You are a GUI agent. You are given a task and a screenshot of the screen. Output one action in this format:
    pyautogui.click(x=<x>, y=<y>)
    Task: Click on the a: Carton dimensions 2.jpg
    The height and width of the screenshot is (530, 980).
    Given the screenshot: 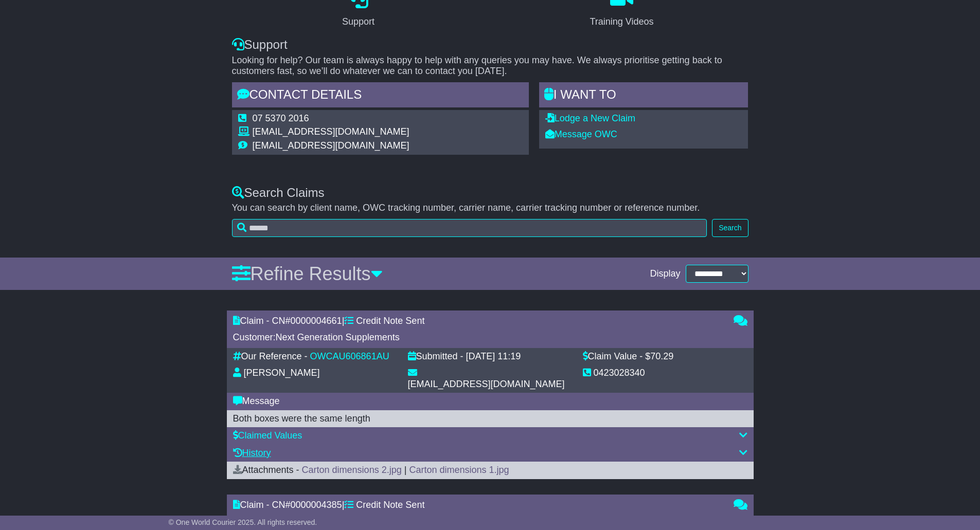 What is the action you would take?
    pyautogui.click(x=352, y=470)
    